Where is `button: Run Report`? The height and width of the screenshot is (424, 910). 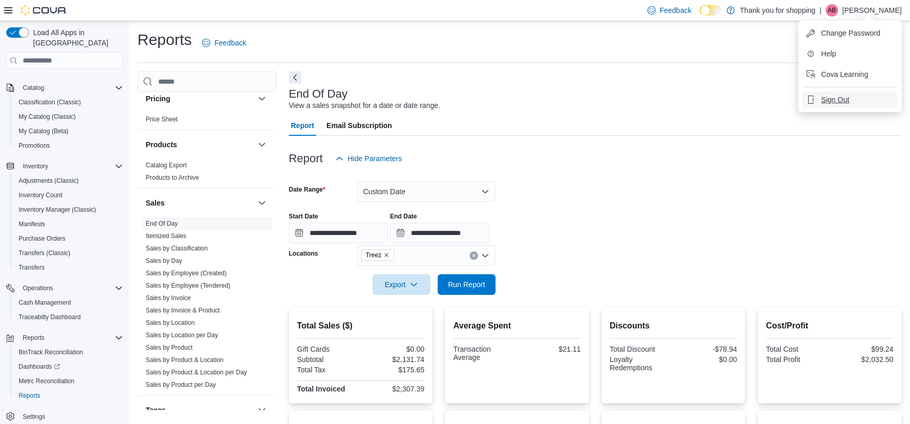
button: Run Report is located at coordinates (467, 285).